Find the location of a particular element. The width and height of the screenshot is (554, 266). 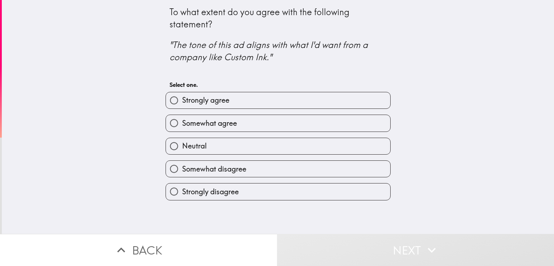

button: Somewhat agree is located at coordinates (278, 123).